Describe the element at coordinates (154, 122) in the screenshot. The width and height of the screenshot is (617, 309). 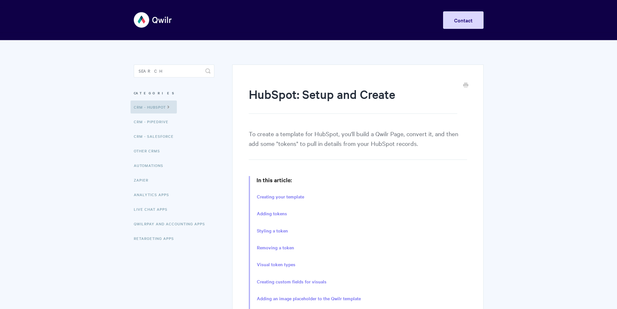
I see `a: CRM - Pipedrive` at that location.